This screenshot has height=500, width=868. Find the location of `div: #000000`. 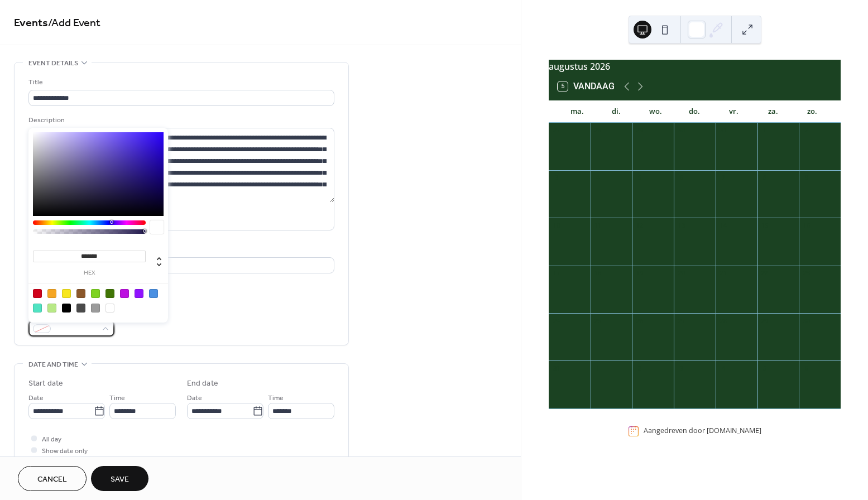

div: #000000 is located at coordinates (67, 308).